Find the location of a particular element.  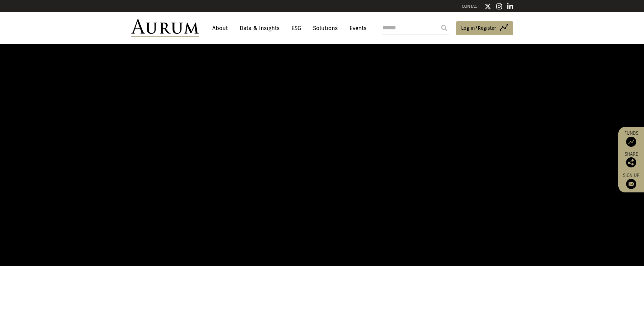

a: Log in/Register is located at coordinates (485, 28).